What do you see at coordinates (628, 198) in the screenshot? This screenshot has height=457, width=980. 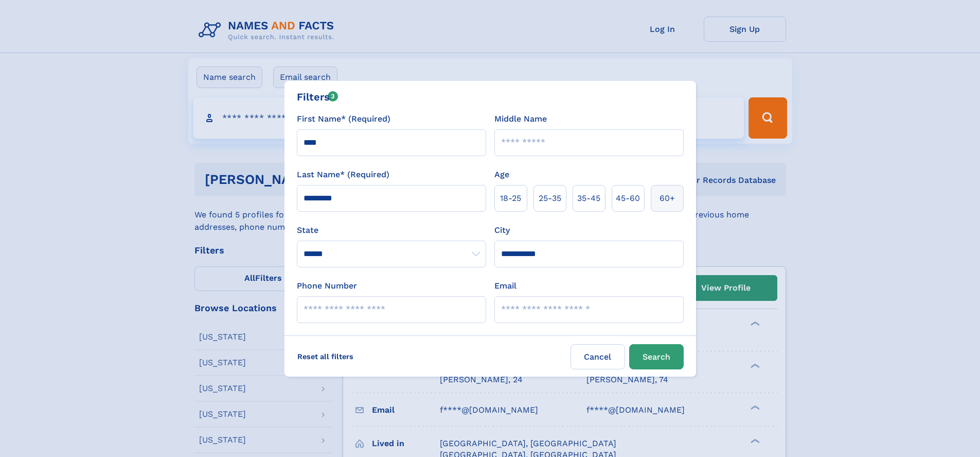 I see `span: 45‑60` at bounding box center [628, 198].